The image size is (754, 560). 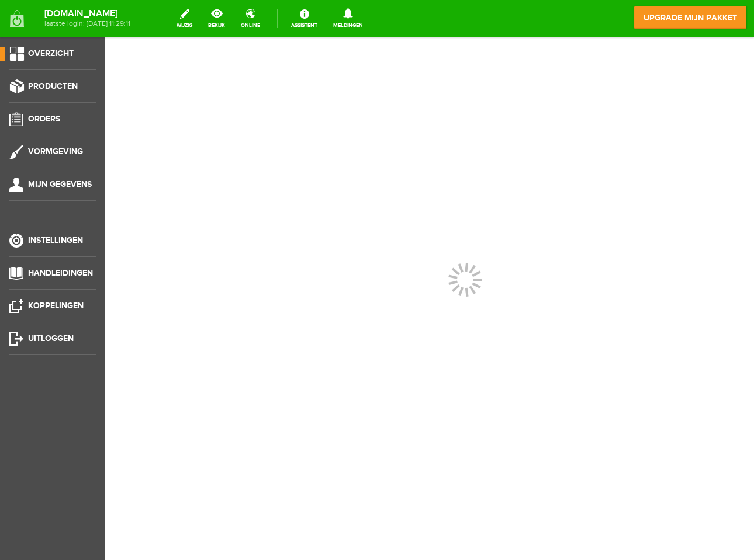 What do you see at coordinates (44, 119) in the screenshot?
I see `span: Orders` at bounding box center [44, 119].